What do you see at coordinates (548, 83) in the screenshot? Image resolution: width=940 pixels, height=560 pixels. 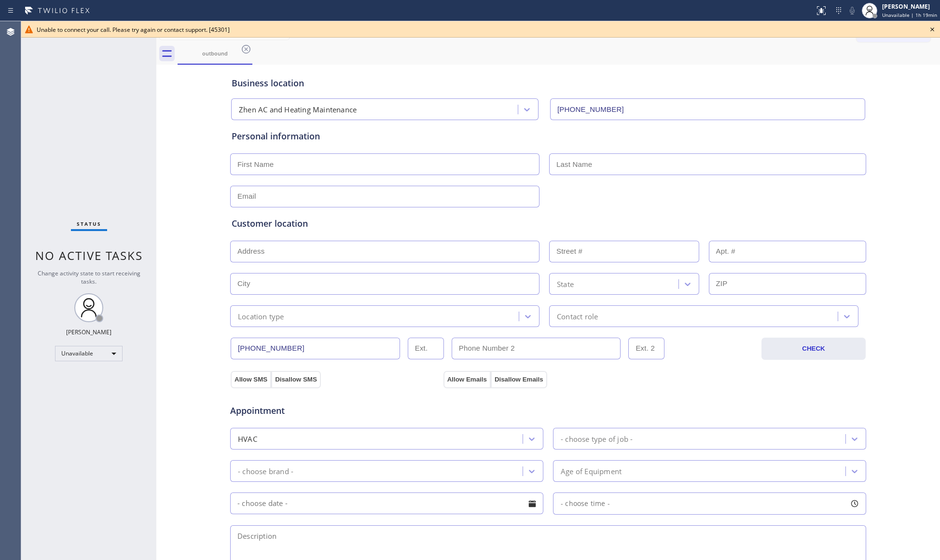 I see `div: Business location` at bounding box center [548, 83].